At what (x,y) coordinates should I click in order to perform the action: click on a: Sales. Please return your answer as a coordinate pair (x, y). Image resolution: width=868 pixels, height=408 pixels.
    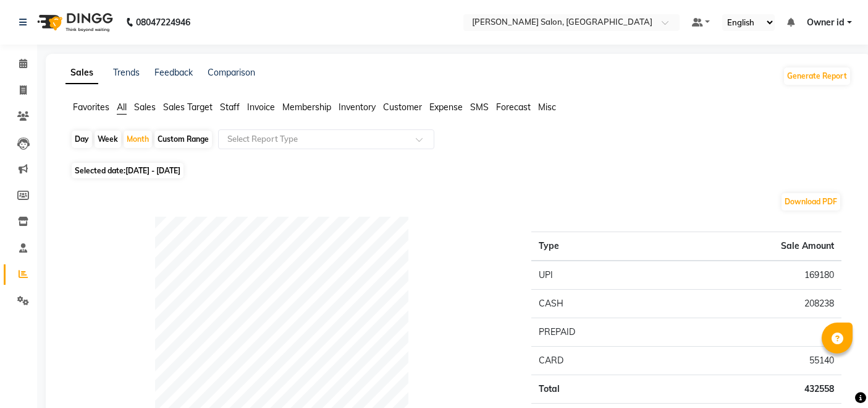
    Looking at the image, I should click on (81, 73).